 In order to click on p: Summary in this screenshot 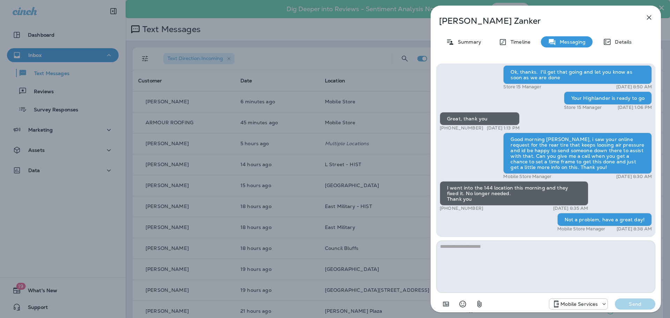, I will do `click(468, 42)`.